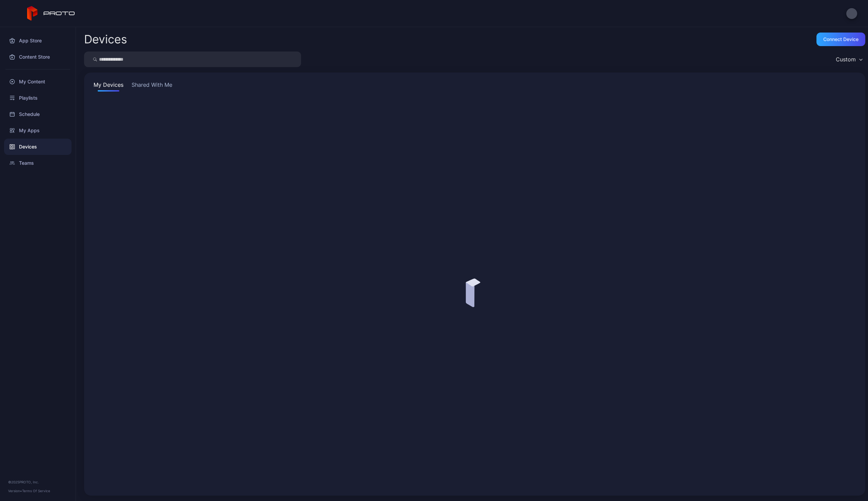 The height and width of the screenshot is (501, 868). Describe the element at coordinates (38, 147) in the screenshot. I see `div: Devices` at that location.